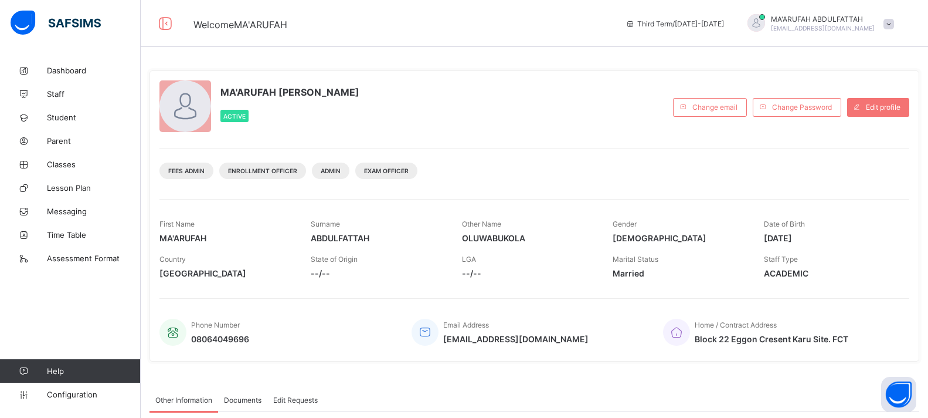 This screenshot has height=418, width=928. What do you see at coordinates (226, 238) in the screenshot?
I see `span: MA'ARUFAH` at bounding box center [226, 238].